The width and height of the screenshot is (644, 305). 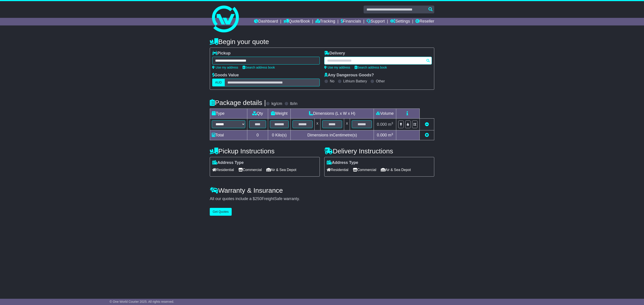 I want to click on td: Dimensions in Centimetre(s), so click(x=332, y=135).